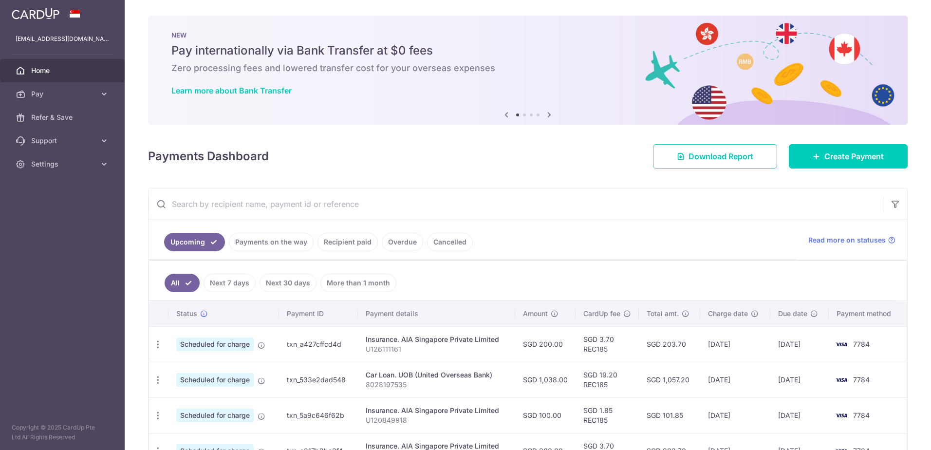  I want to click on span: Amount, so click(535, 314).